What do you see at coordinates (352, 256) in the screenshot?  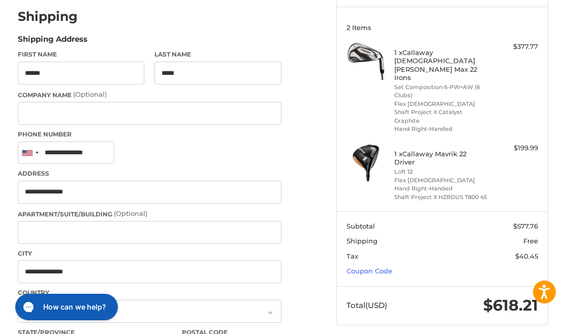 I see `span: Tax` at bounding box center [352, 256].